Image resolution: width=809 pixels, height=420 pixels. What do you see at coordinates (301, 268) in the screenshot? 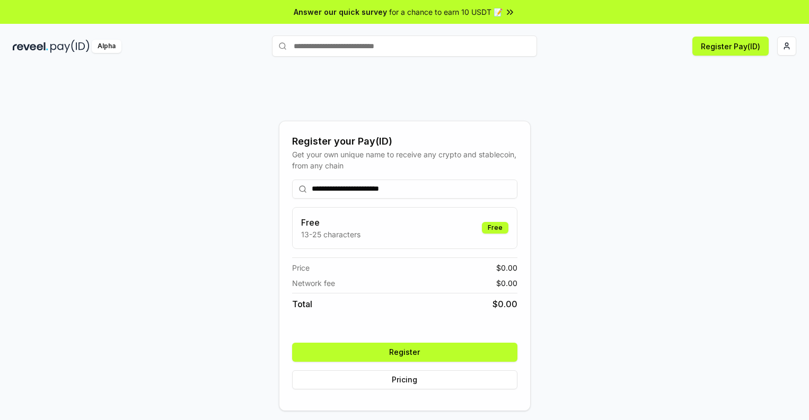
I see `span: Price` at bounding box center [301, 268].